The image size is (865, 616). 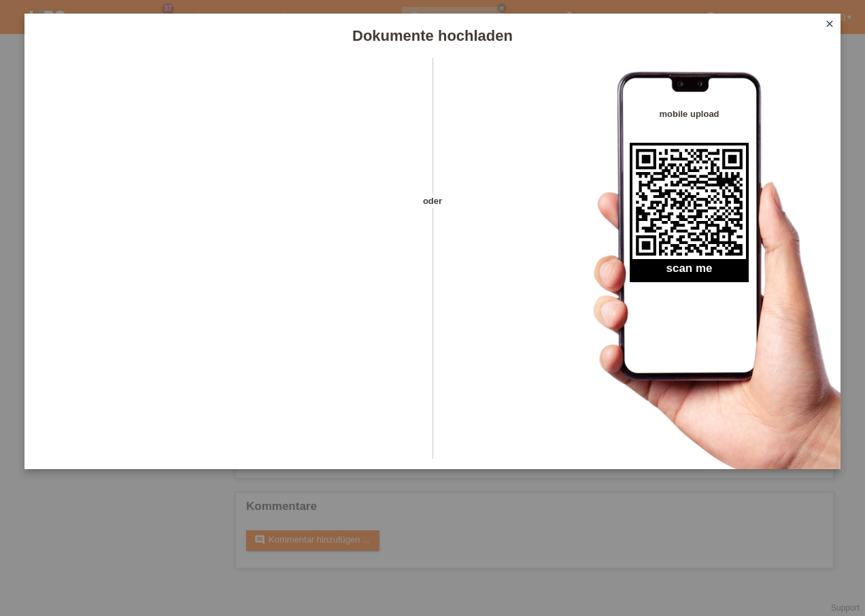 I want to click on i: close, so click(x=829, y=24).